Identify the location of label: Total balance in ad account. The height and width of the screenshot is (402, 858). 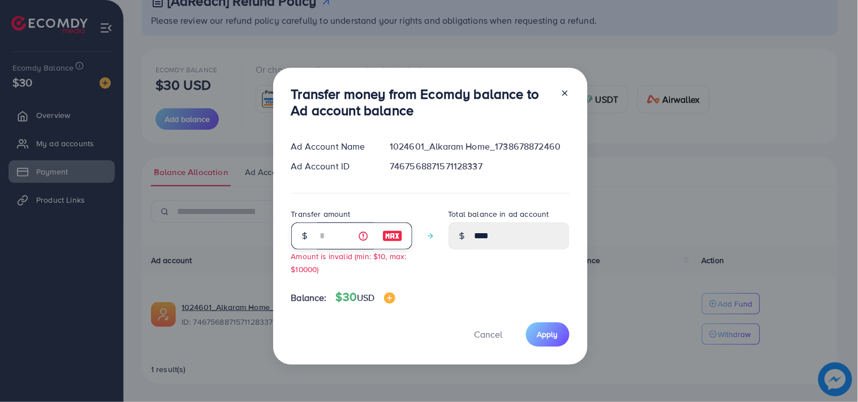
(499, 214).